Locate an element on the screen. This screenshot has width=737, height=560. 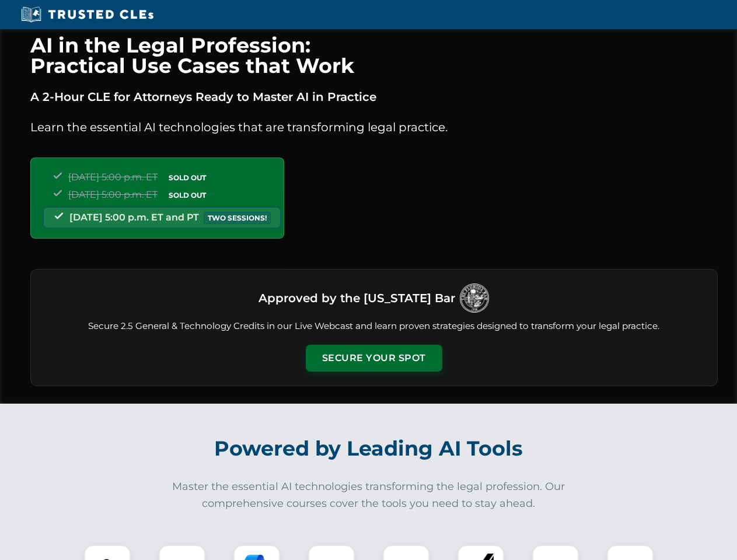
p: Master the essential AI technologies transforming the legal profession. Our comprehensive courses... is located at coordinates (369, 496).